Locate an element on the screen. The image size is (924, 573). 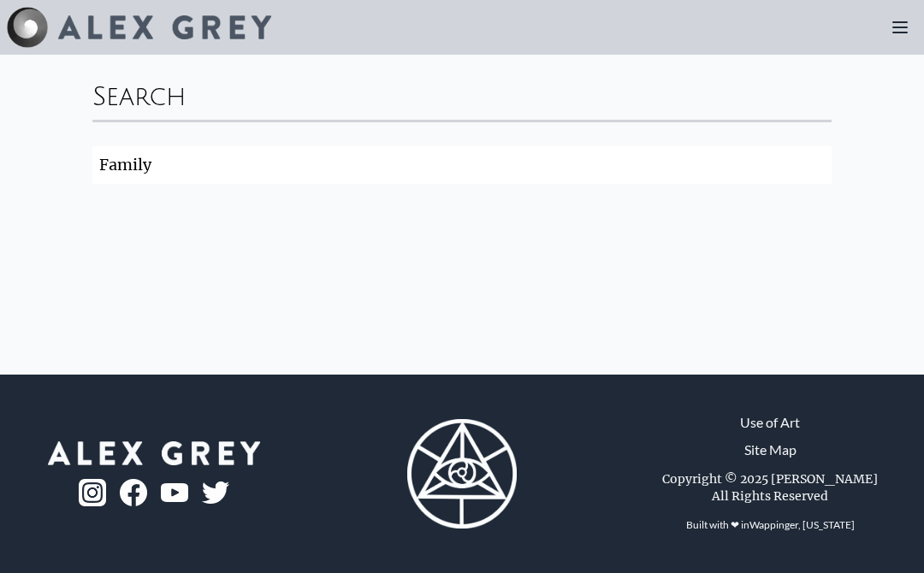
a: Use of Art is located at coordinates (770, 422).